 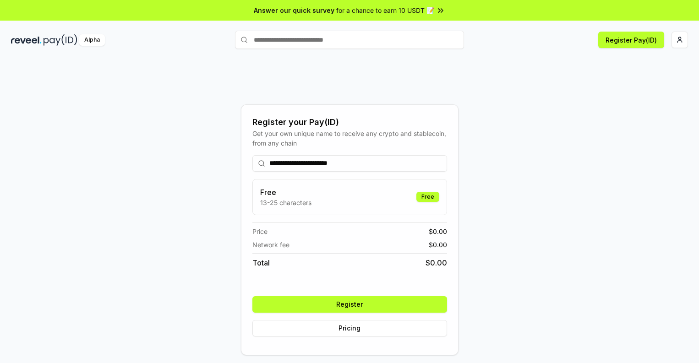 What do you see at coordinates (261, 263) in the screenshot?
I see `span: Total` at bounding box center [261, 263].